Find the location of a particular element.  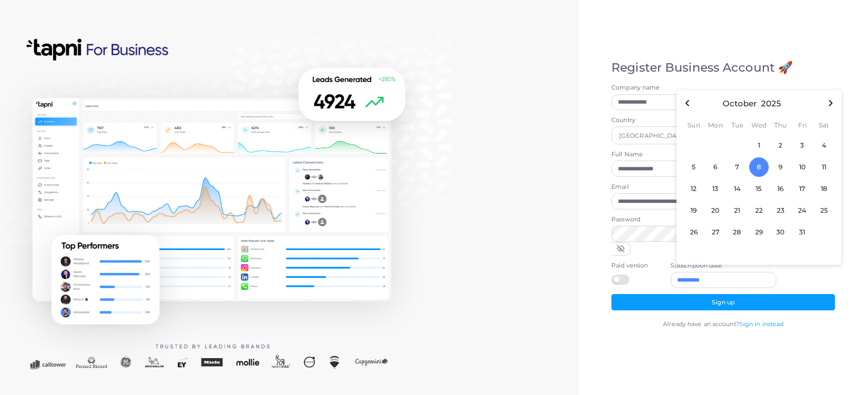

span: 4 is located at coordinates (824, 145).